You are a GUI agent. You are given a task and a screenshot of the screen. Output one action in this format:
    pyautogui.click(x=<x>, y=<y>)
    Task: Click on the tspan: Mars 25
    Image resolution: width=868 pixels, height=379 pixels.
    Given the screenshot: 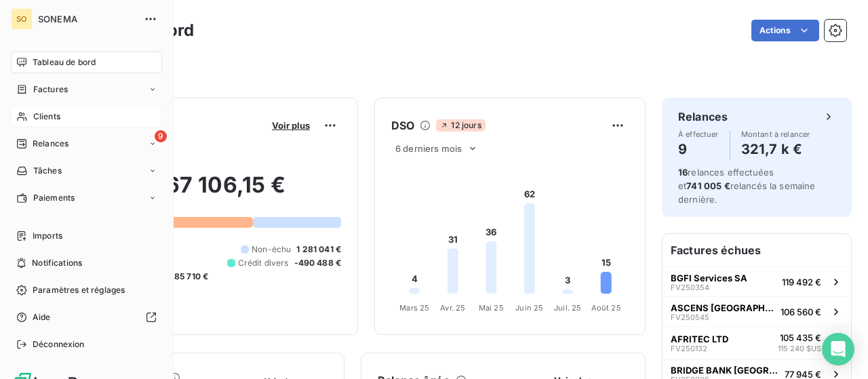 What is the action you would take?
    pyautogui.click(x=415, y=308)
    